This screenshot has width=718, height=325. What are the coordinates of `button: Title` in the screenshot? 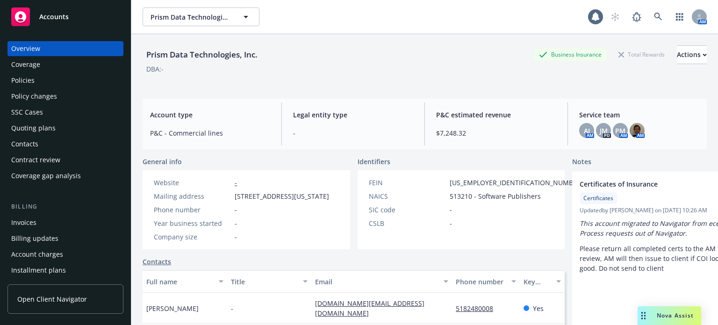 It's located at (269, 281).